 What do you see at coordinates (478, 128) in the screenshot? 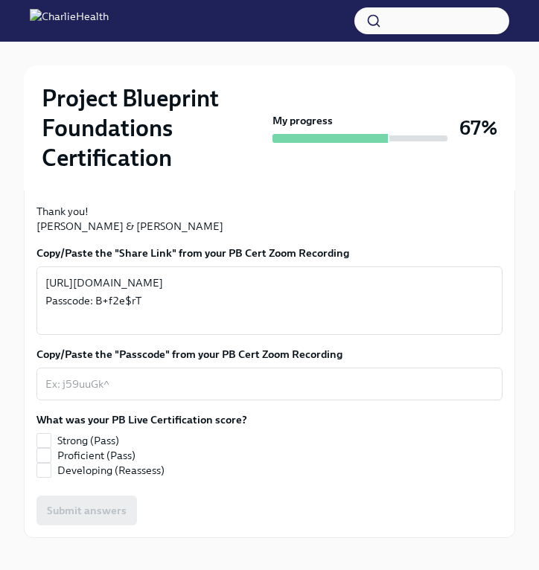
I see `h3: 67%` at bounding box center [478, 128].